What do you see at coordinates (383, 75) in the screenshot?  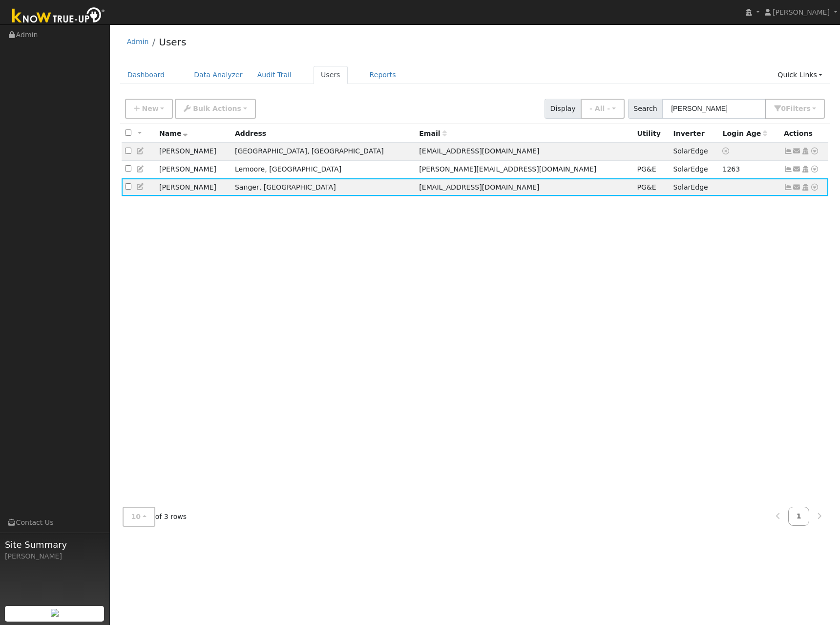 I see `a: Reports` at bounding box center [383, 75].